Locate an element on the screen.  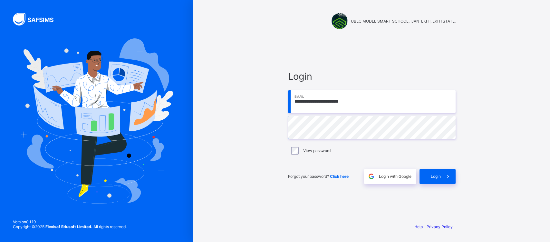
span: Copyright © 2025 All rights reserved. is located at coordinates (70, 226).